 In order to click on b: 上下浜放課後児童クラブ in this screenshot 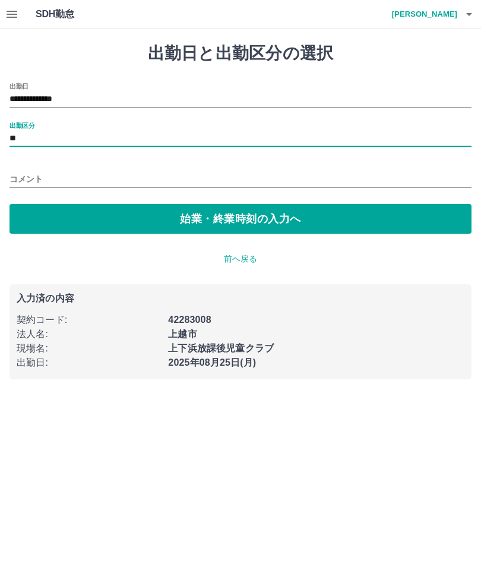, I will do `click(221, 348)`.